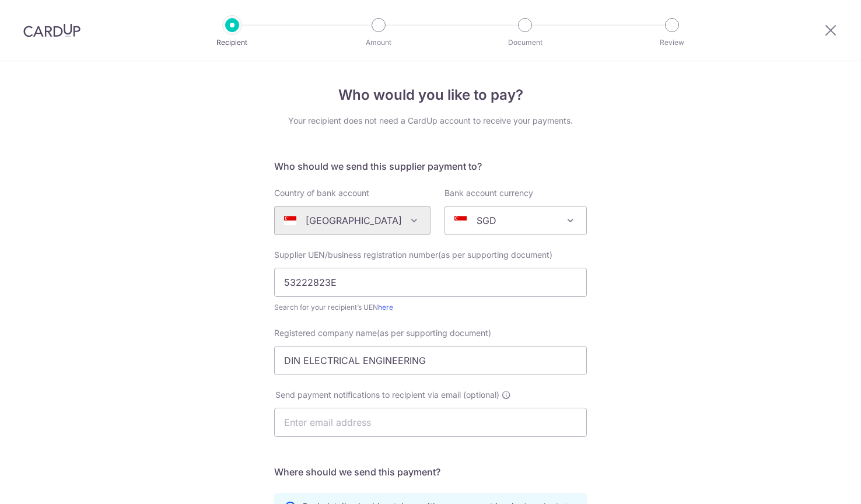 The height and width of the screenshot is (504, 861). I want to click on p: Recipient, so click(232, 43).